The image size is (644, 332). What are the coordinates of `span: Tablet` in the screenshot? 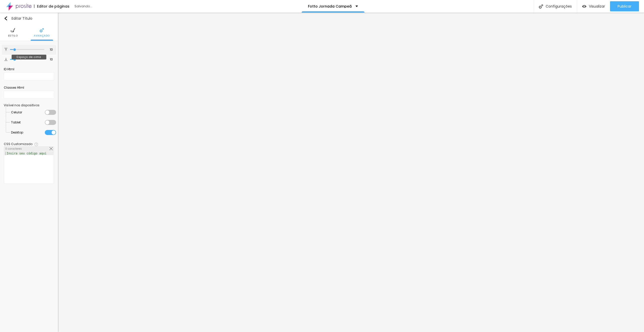 It's located at (16, 122).